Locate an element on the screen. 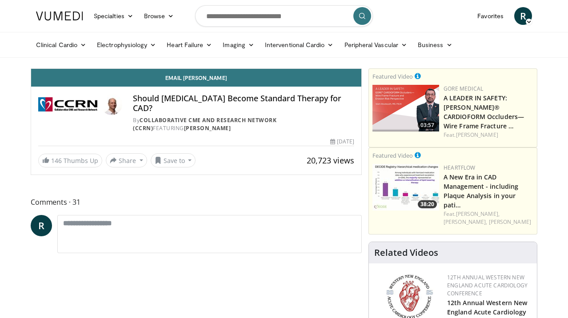 The width and height of the screenshot is (568, 318). img: 9990610e-7b98-4a1a-8e13-3eef897f3a0c.png.150x105_q85_crop-smart_upscale.png is located at coordinates (406, 108).